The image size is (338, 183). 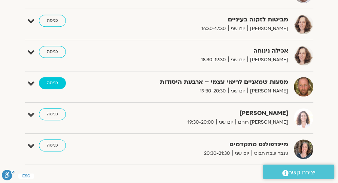 I want to click on span: 18:30-19:30, so click(x=214, y=60).